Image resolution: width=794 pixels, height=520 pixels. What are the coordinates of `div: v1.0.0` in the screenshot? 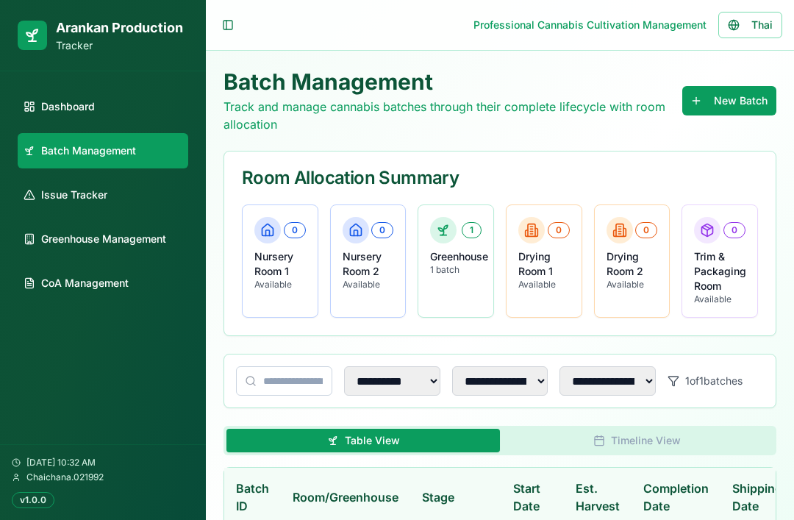 It's located at (33, 500).